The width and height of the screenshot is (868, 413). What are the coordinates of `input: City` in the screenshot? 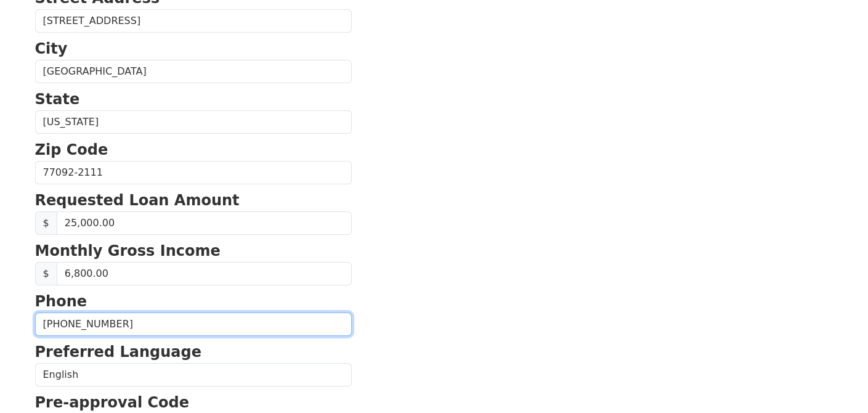 It's located at (193, 71).